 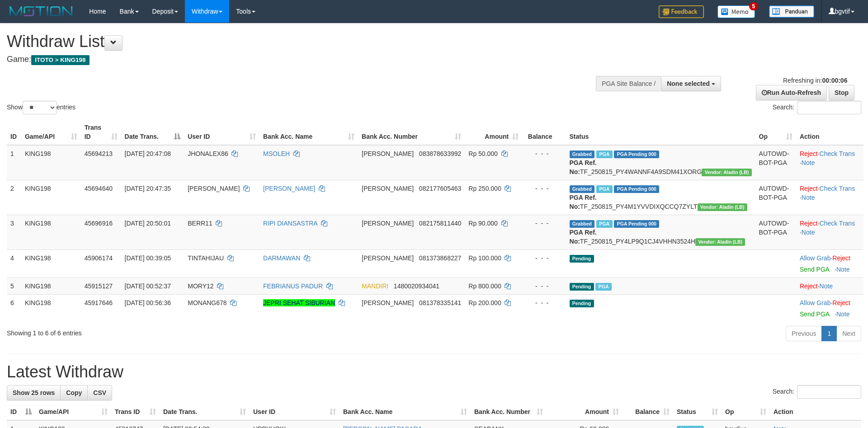 What do you see at coordinates (288, 60) in the screenshot?
I see `h4: Game:` at bounding box center [288, 60].